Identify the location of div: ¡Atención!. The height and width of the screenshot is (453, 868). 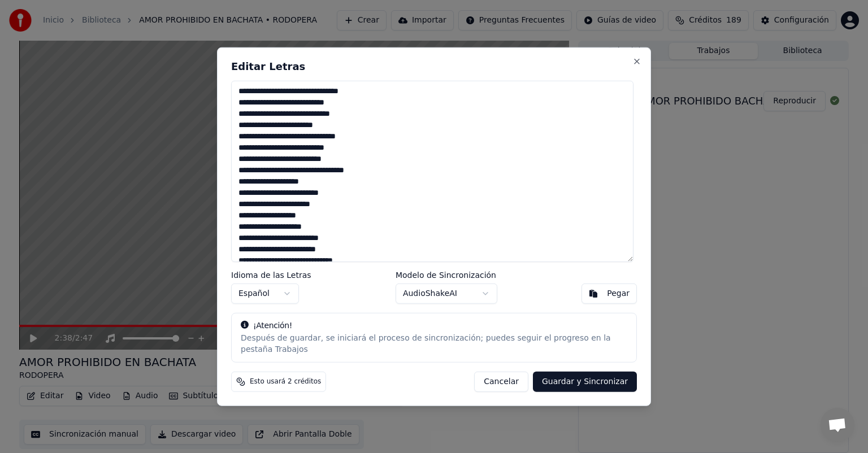
(434, 325).